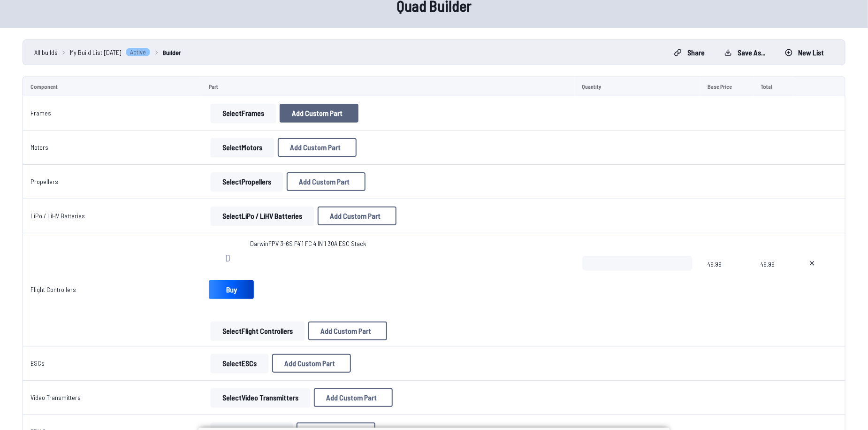 The width and height of the screenshot is (868, 430). Describe the element at coordinates (745, 53) in the screenshot. I see `button: Save as...` at that location.